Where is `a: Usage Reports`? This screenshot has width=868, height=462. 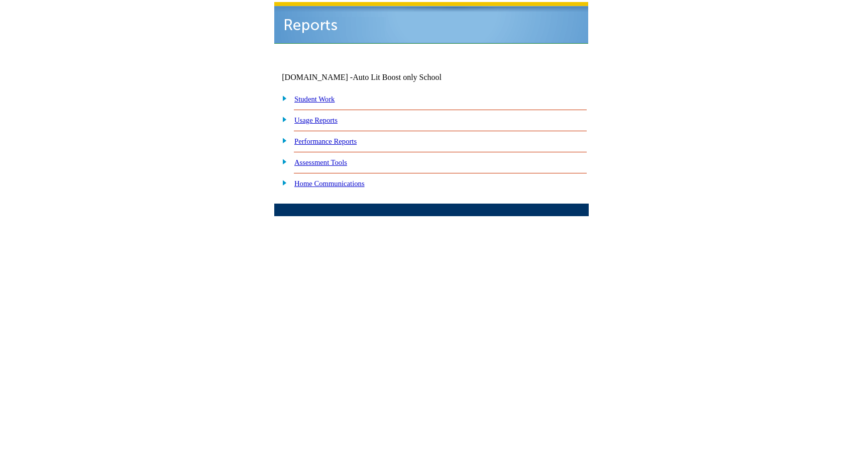
a: Usage Reports is located at coordinates (316, 120).